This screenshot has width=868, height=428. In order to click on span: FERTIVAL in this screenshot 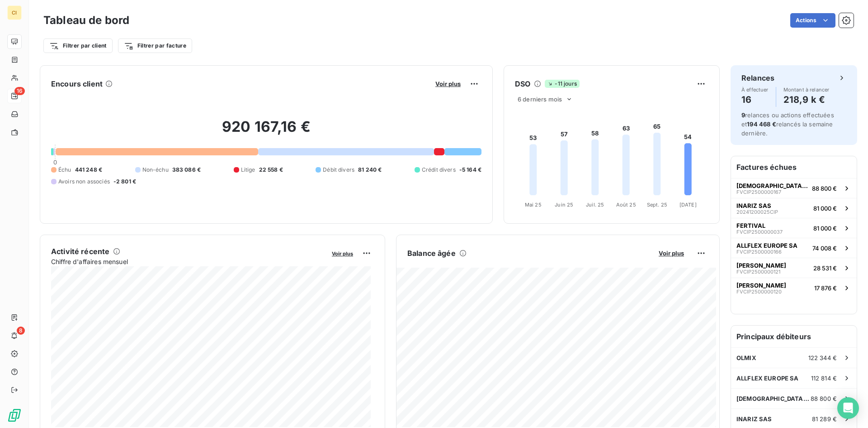, I will do `click(751, 225)`.